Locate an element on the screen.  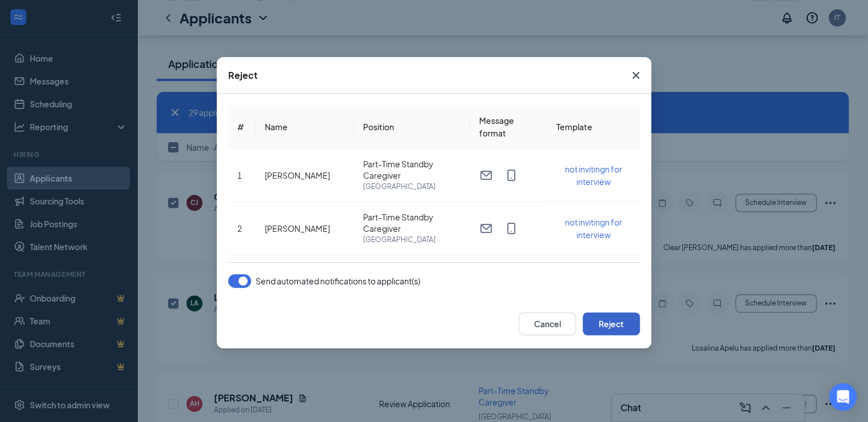
th: Position is located at coordinates (412, 127).